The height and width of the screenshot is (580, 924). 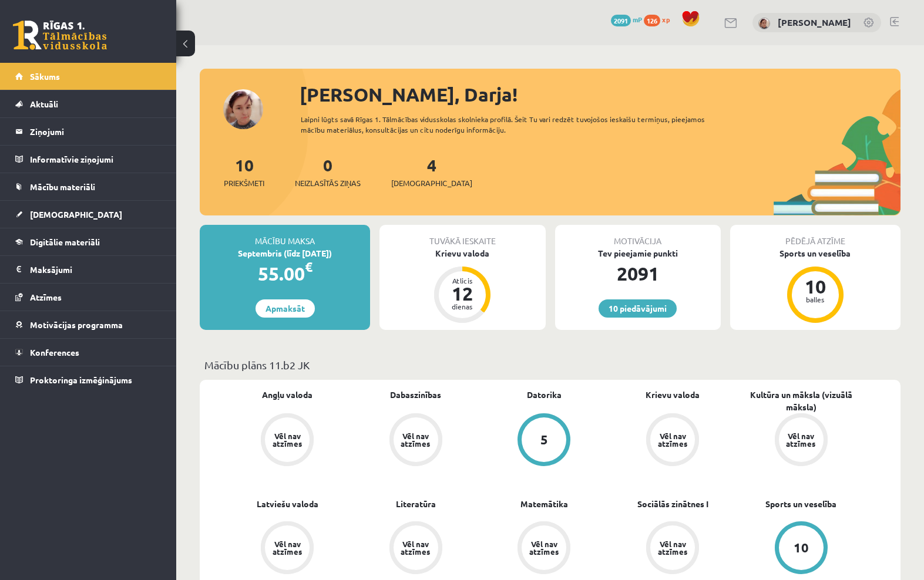 What do you see at coordinates (88, 132) in the screenshot?
I see `a: Ziņojumi` at bounding box center [88, 132].